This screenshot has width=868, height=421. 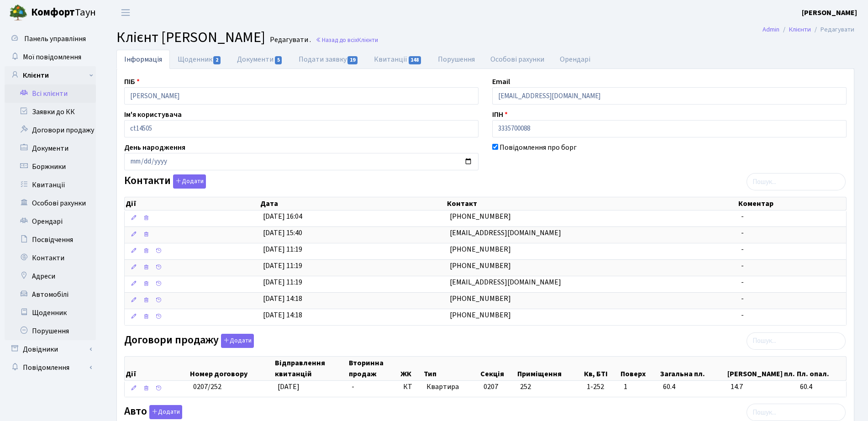 What do you see at coordinates (279, 60) in the screenshot?
I see `span: 5` at bounding box center [279, 60].